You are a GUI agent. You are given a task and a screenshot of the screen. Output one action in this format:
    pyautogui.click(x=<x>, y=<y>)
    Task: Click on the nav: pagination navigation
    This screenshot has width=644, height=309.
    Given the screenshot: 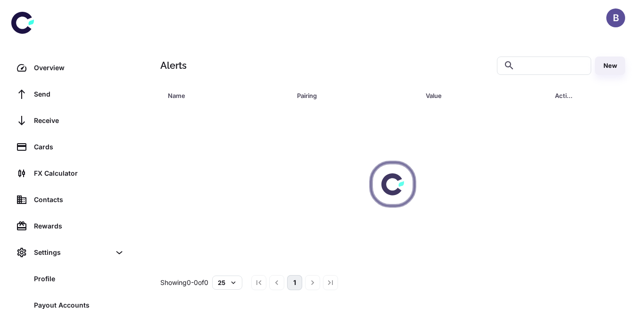 What is the action you would take?
    pyautogui.click(x=294, y=283)
    